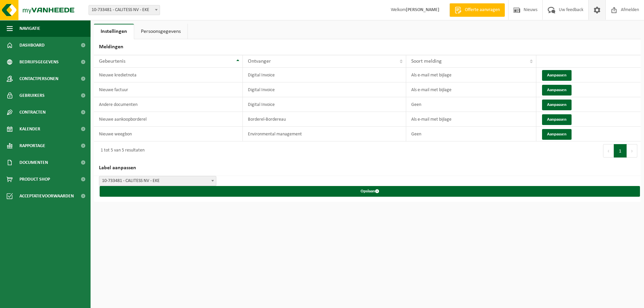  Describe the element at coordinates (32, 146) in the screenshot. I see `span: Rapportage` at that location.